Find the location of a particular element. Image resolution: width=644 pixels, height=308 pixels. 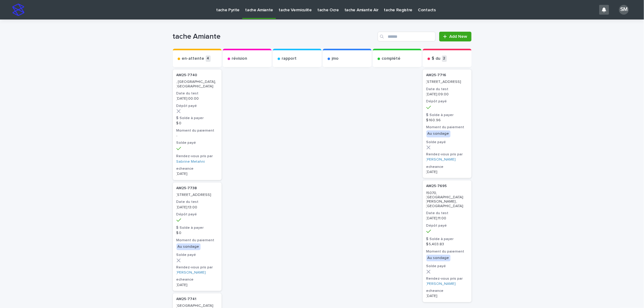

p: révision is located at coordinates (239, 58).